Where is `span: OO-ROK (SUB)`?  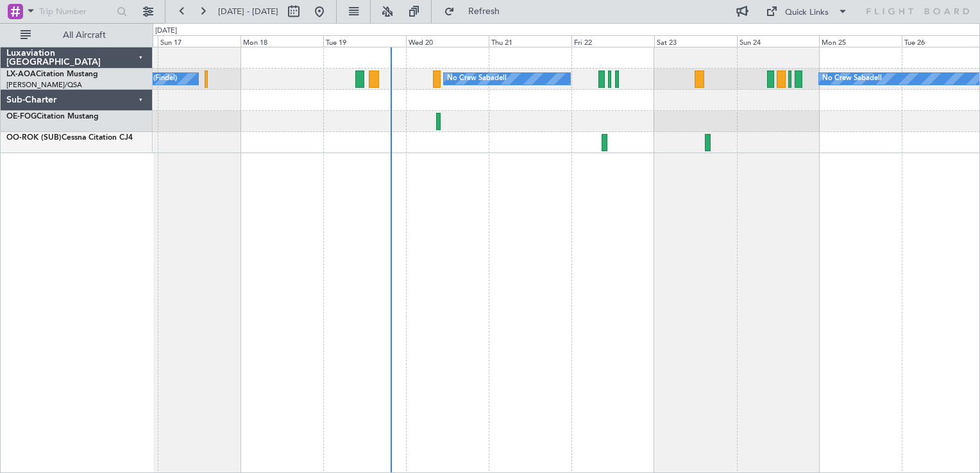
span: OO-ROK (SUB) is located at coordinates (34, 138).